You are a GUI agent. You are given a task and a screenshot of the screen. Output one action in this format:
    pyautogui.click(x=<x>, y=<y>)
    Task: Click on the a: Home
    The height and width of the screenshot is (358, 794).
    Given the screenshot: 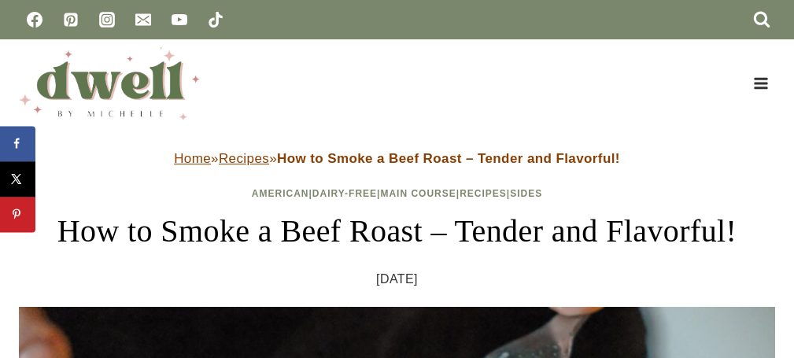 What is the action you would take?
    pyautogui.click(x=192, y=158)
    